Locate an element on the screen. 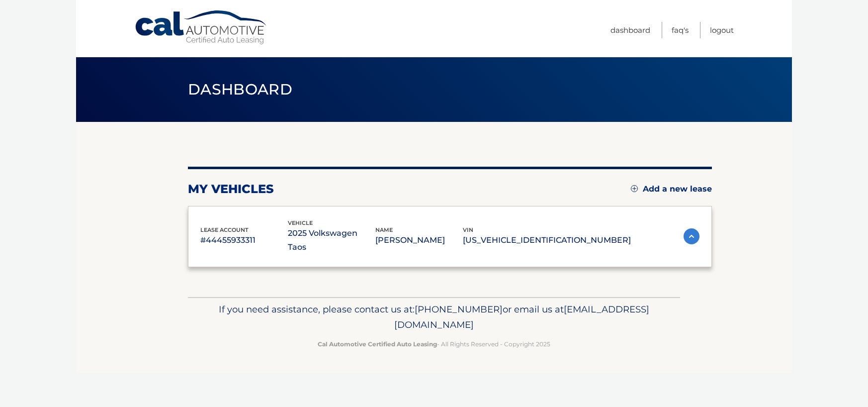  img: add.svg is located at coordinates (635, 188).